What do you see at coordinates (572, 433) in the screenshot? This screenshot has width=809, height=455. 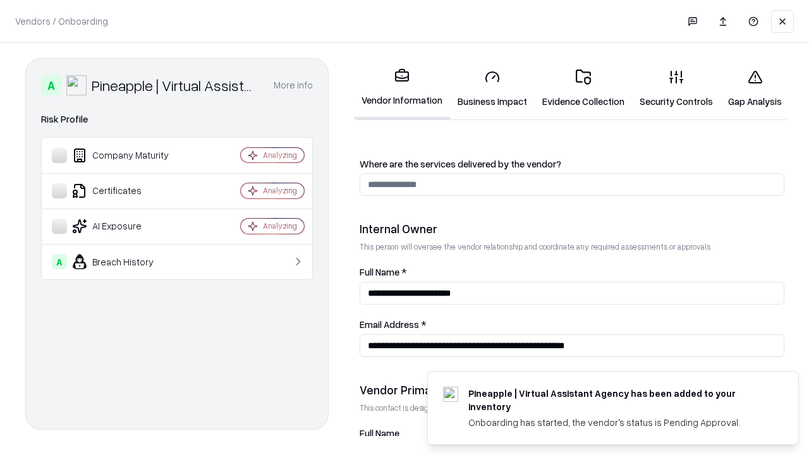 I see `label: Full Name` at bounding box center [572, 433].